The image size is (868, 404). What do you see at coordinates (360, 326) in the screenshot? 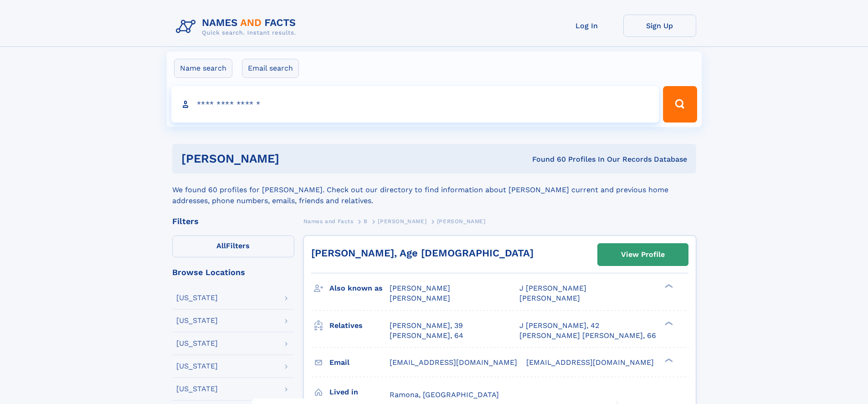
I see `h3: Relatives` at bounding box center [360, 326].